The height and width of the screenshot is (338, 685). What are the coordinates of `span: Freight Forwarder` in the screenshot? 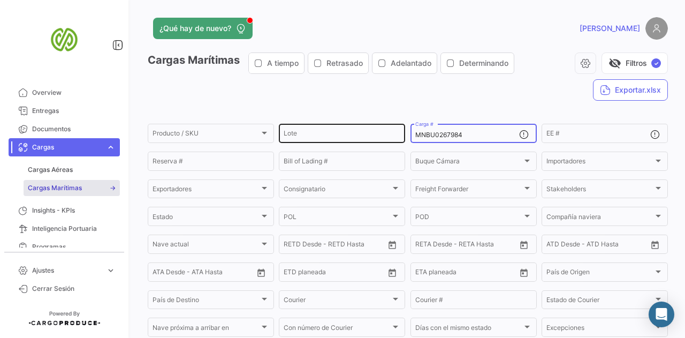 It's located at (469, 191).